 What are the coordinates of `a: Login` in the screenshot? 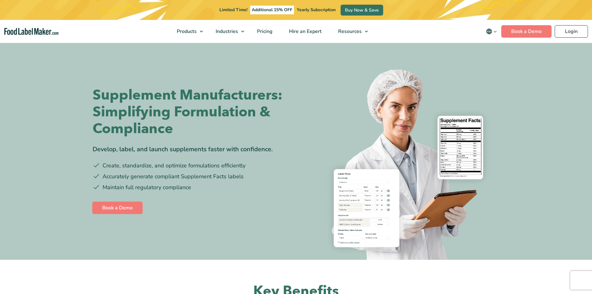 It's located at (571, 31).